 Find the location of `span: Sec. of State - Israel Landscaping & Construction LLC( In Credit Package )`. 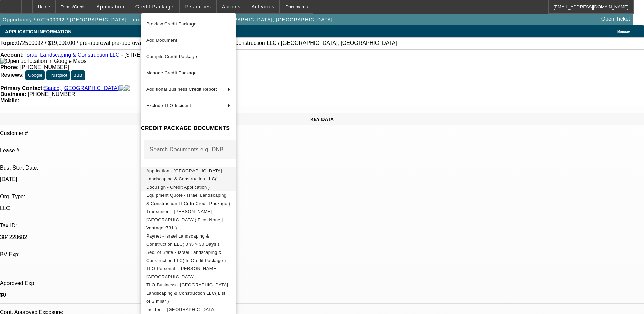

span: Sec. of State - Israel Landscaping & Construction LLC( In Credit Package ) is located at coordinates (186, 256).